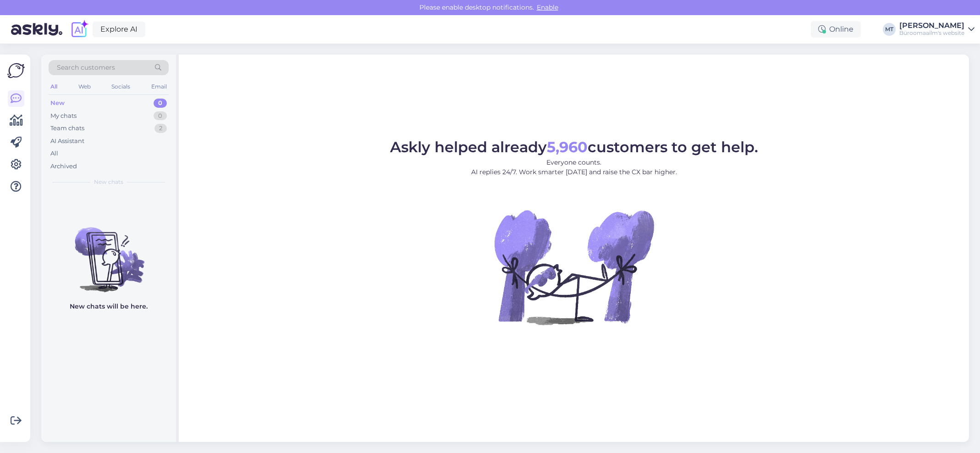 This screenshot has width=980, height=453. What do you see at coordinates (68, 142) in the screenshot?
I see `div: AI Assistant` at bounding box center [68, 142].